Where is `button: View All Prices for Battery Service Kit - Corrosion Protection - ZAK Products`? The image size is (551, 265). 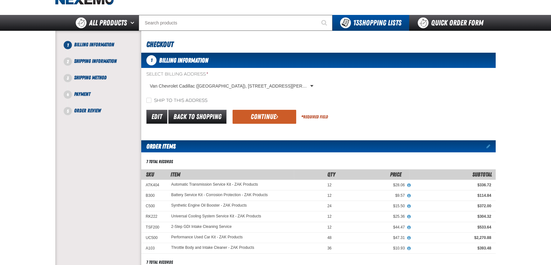 button: View All Prices for Battery Service Kit - Corrosion Protection - ZAK Products is located at coordinates (408, 196).